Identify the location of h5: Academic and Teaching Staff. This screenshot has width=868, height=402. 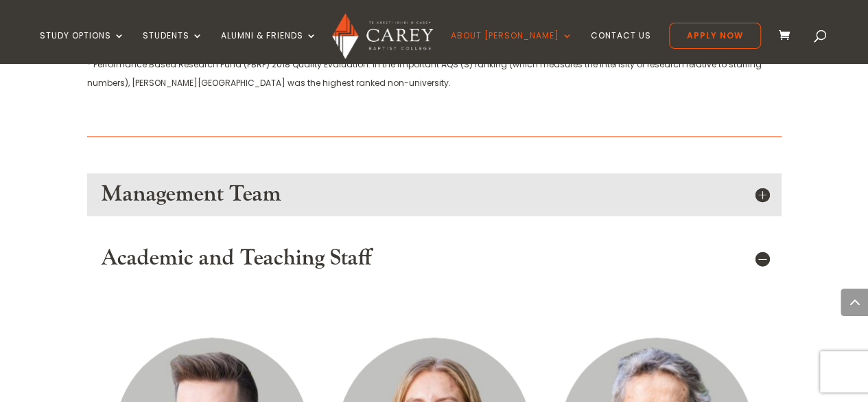
(434, 259).